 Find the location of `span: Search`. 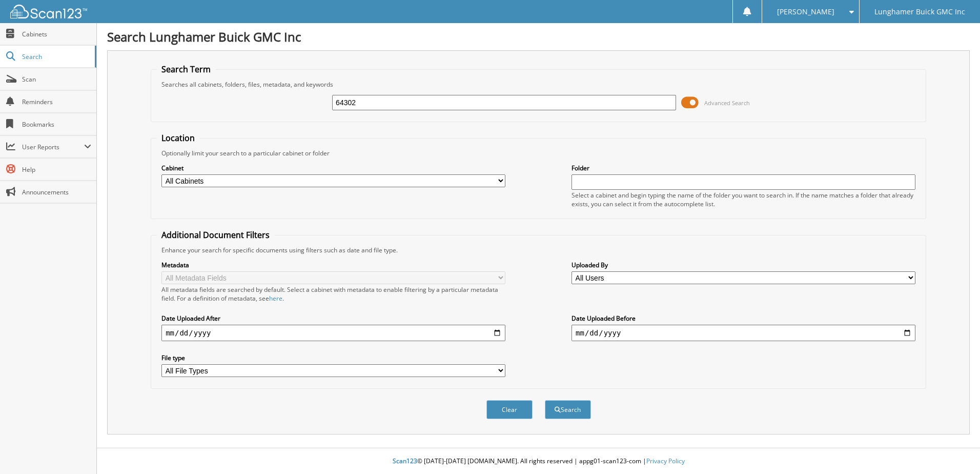

span: Search is located at coordinates (56, 57).